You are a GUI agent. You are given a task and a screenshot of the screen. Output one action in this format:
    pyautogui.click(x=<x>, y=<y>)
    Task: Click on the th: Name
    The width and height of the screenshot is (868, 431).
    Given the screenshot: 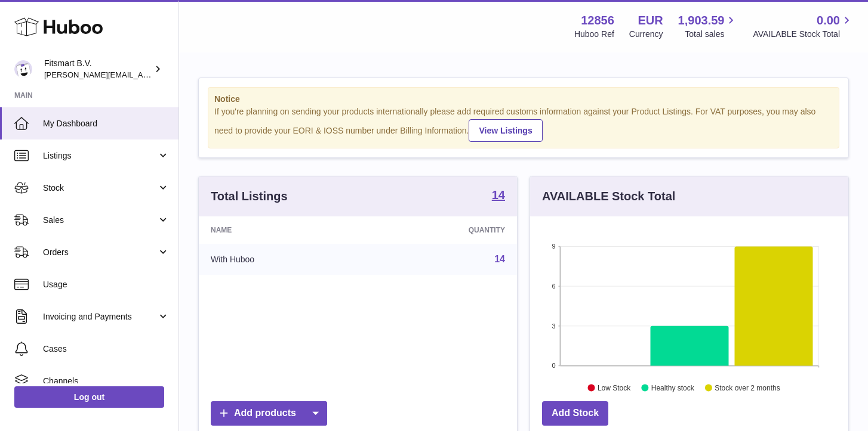 What is the action you would take?
    pyautogui.click(x=283, y=230)
    